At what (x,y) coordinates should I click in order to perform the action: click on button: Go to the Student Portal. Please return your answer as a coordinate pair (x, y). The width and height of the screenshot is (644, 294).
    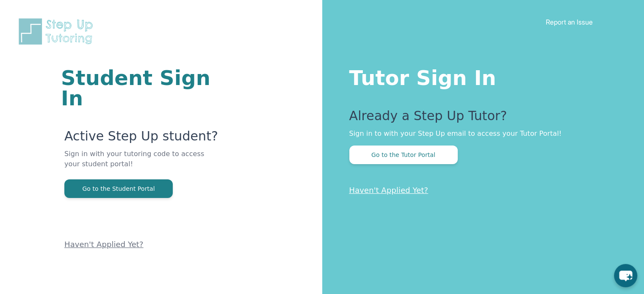
    Looking at the image, I should click on (118, 189).